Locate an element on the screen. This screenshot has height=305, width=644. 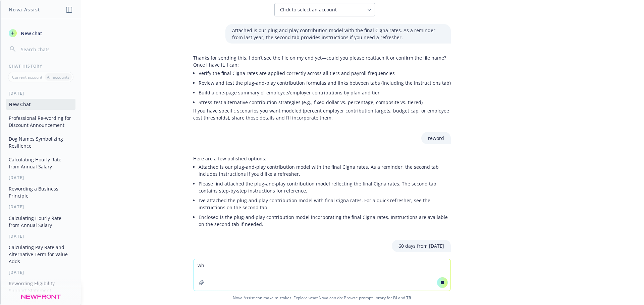
p: Please find attached the plug‑and‑play contribution model reflecting the final Cigna rates. The s... is located at coordinates (325, 187).